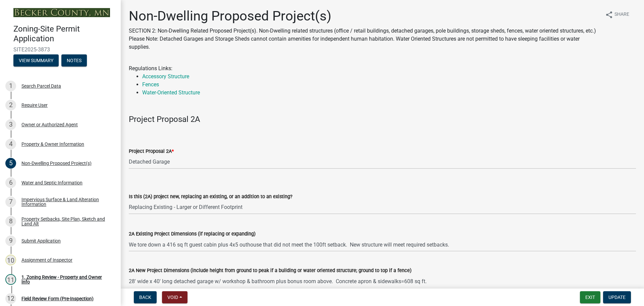  What do you see at coordinates (11, 260) in the screenshot?
I see `div: 10` at bounding box center [11, 260].